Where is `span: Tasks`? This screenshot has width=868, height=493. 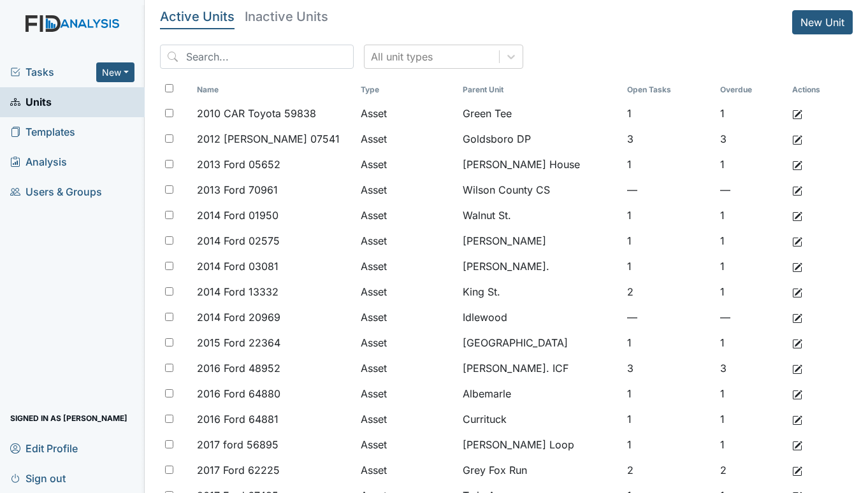
span: Tasks is located at coordinates (52, 72).